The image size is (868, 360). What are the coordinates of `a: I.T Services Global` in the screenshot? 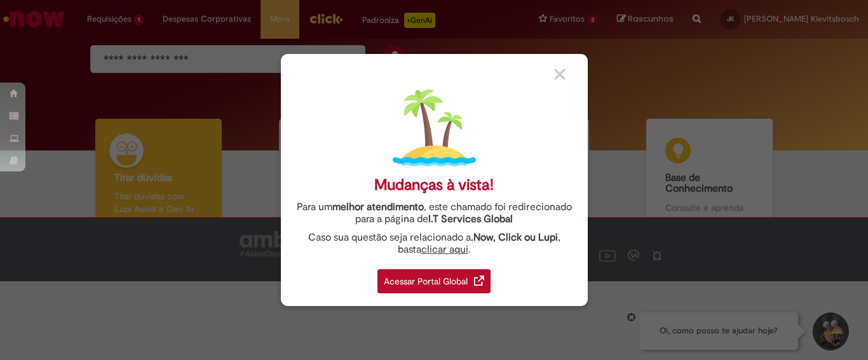 It's located at (470, 215).